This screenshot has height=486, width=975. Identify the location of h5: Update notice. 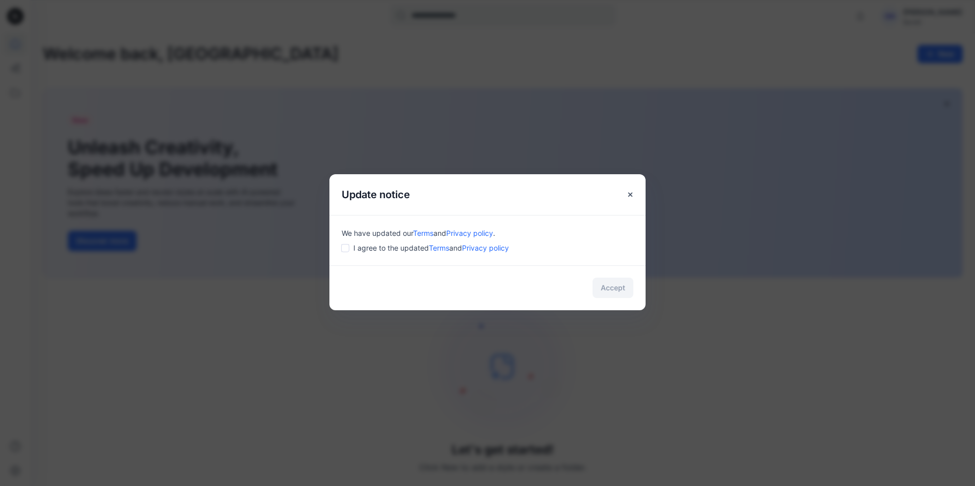
(376, 195).